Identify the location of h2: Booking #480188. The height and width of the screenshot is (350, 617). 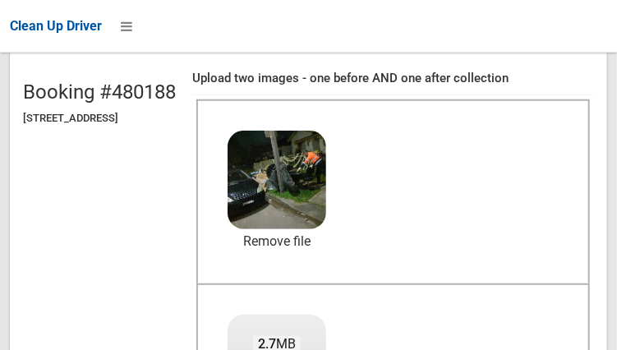
(99, 92).